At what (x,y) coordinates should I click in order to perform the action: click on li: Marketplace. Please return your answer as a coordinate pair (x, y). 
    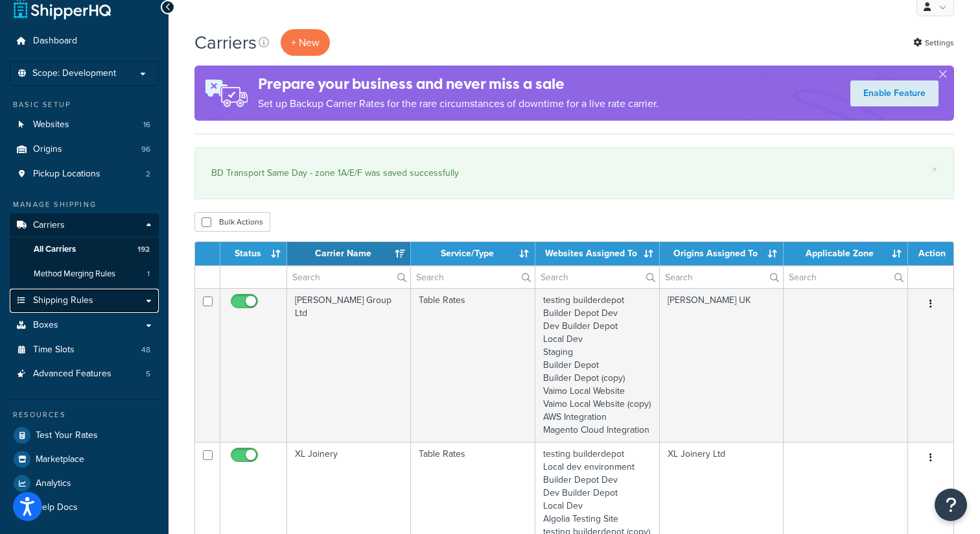
    Looking at the image, I should click on (84, 459).